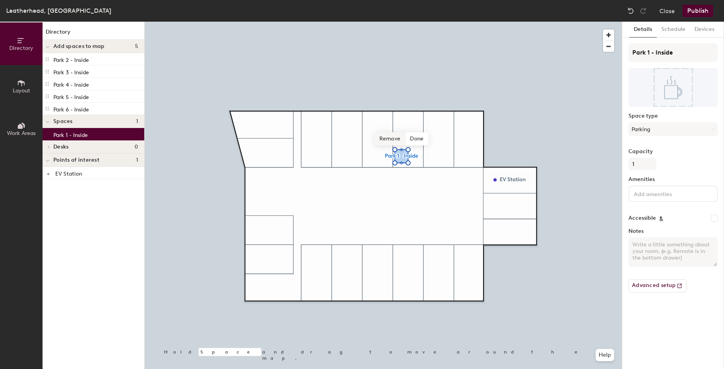 This screenshot has height=369, width=724. Describe the element at coordinates (63, 121) in the screenshot. I see `span: Spaces` at that location.